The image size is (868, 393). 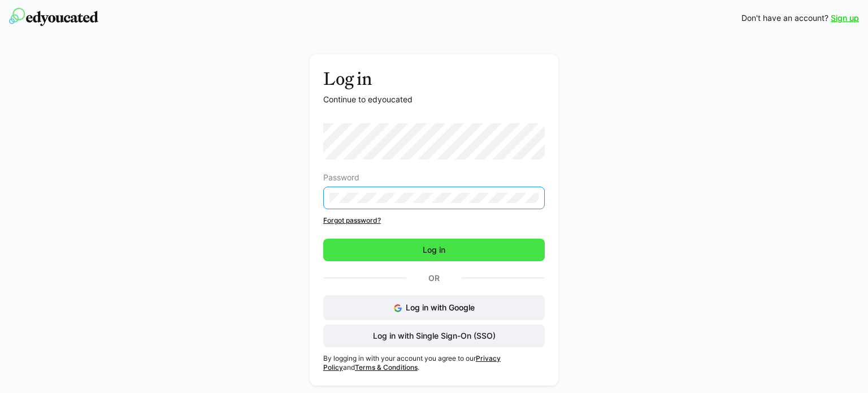 What do you see at coordinates (341, 177) in the screenshot?
I see `span: Password` at bounding box center [341, 177].